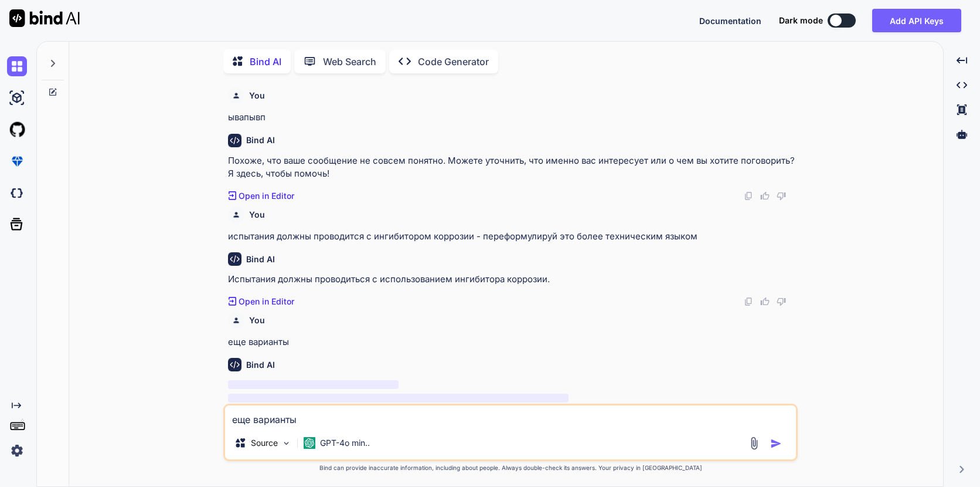 The width and height of the screenshot is (980, 487). What do you see at coordinates (286, 443) in the screenshot?
I see `img: Pick Models` at bounding box center [286, 443].